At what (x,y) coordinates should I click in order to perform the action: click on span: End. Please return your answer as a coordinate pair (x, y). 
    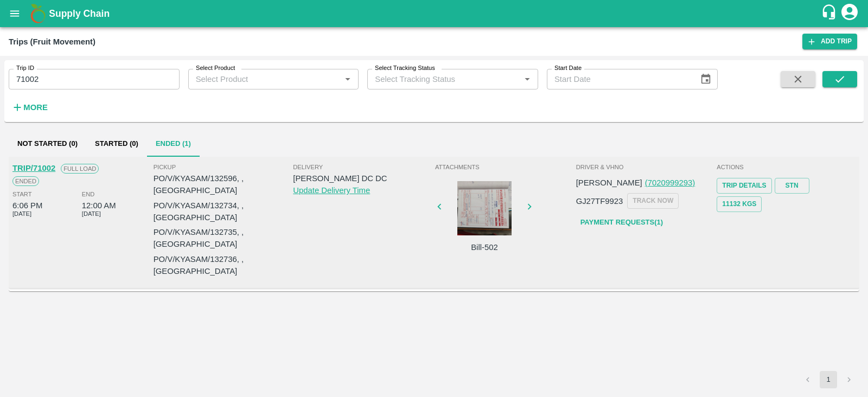
    Looking at the image, I should click on (89, 194).